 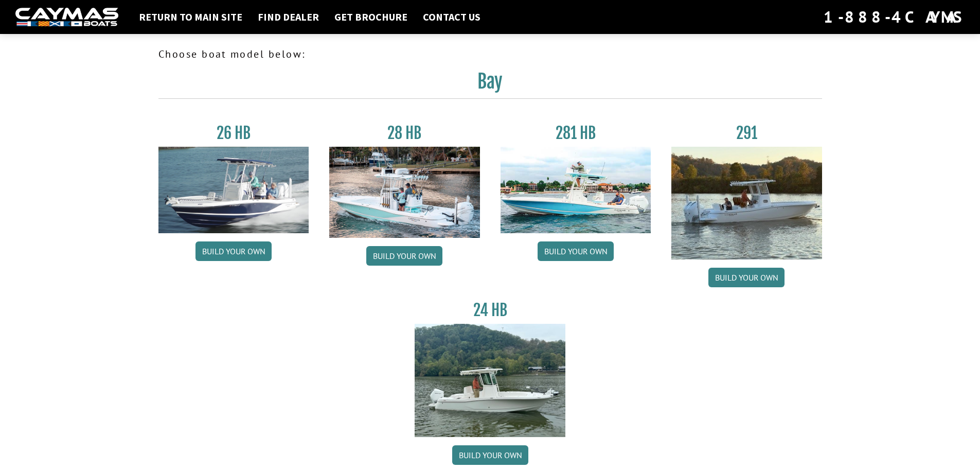 What do you see at coordinates (234, 133) in the screenshot?
I see `h3: 26 HB` at bounding box center [234, 133].